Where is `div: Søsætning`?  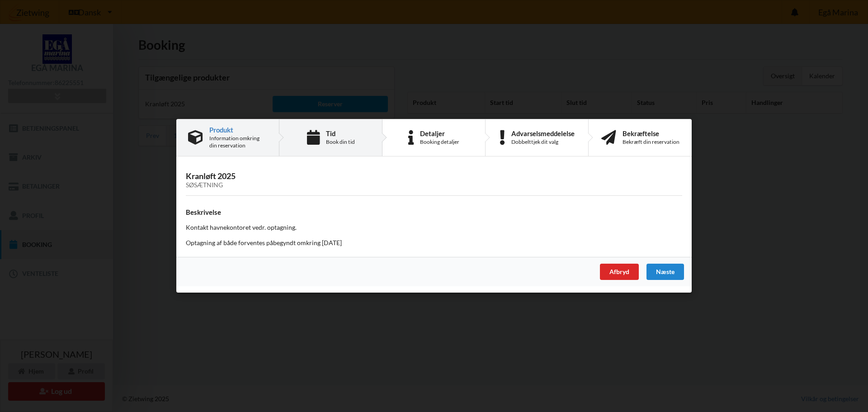
div: Søsætning is located at coordinates (434, 186).